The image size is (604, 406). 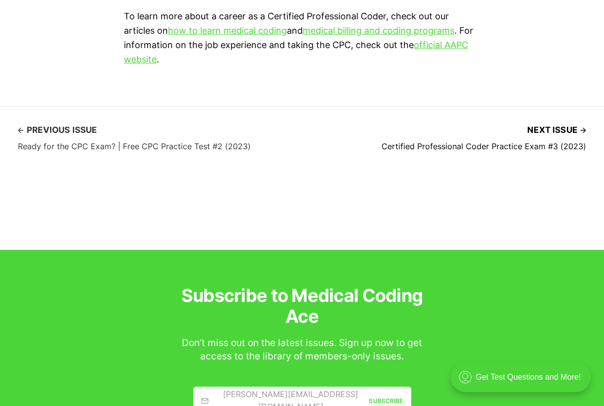 I want to click on h4: Certified Professional Coder Practice Exam #3 (2023), so click(x=483, y=146).